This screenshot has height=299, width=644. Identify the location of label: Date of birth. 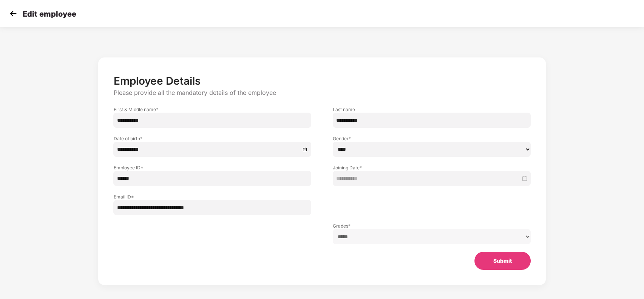
(213, 138).